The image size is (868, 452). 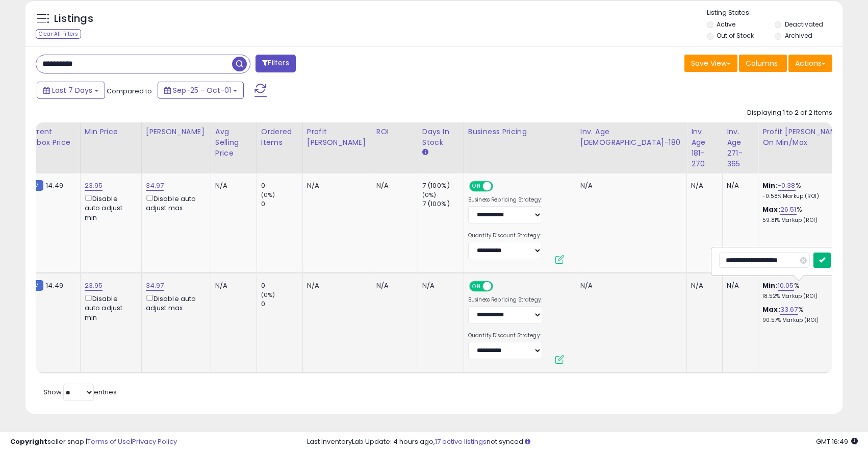 What do you see at coordinates (804, 24) in the screenshot?
I see `label: Deactivated` at bounding box center [804, 24].